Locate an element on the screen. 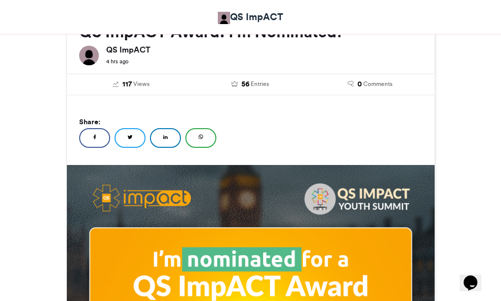 This screenshot has width=501, height=301. h6: QS ImpACT is located at coordinates (264, 50).